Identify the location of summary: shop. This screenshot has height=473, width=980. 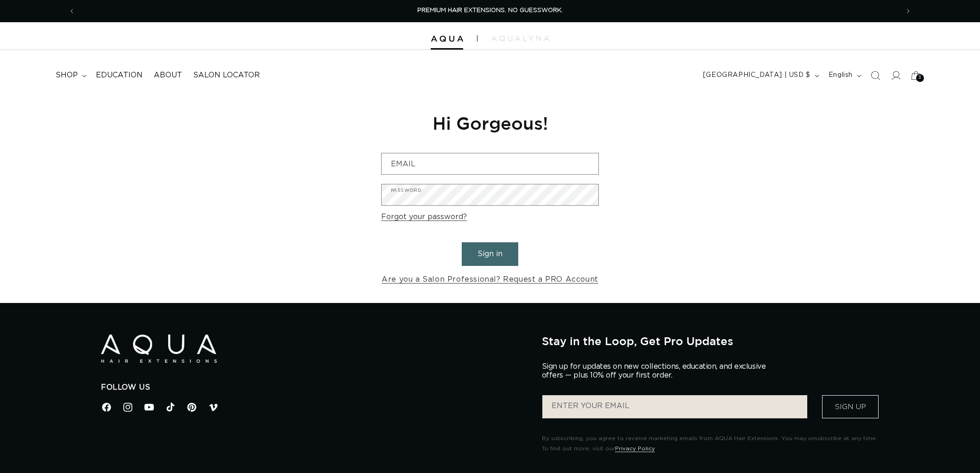
(70, 75).